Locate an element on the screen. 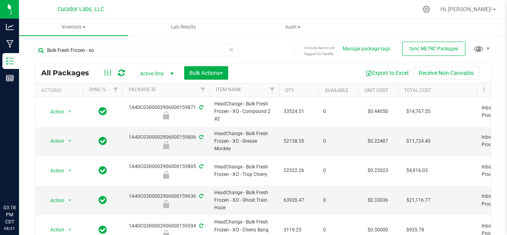  inline-svg: Inventory is located at coordinates (10, 61).